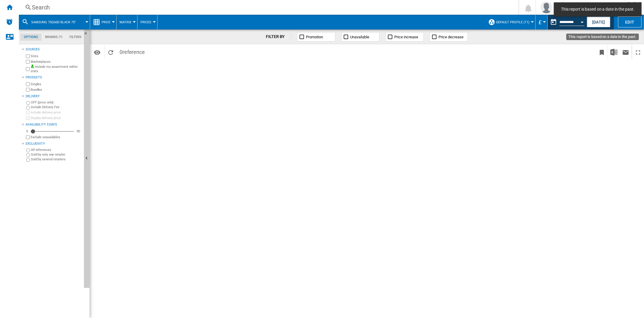  What do you see at coordinates (56, 62) in the screenshot?
I see `label: Marketplaces` at bounding box center [56, 62].